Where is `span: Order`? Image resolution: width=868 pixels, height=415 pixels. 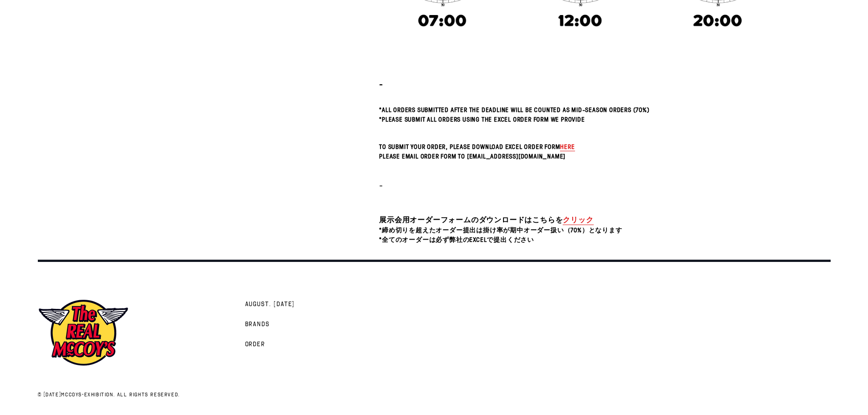 span: Order is located at coordinates (255, 345).